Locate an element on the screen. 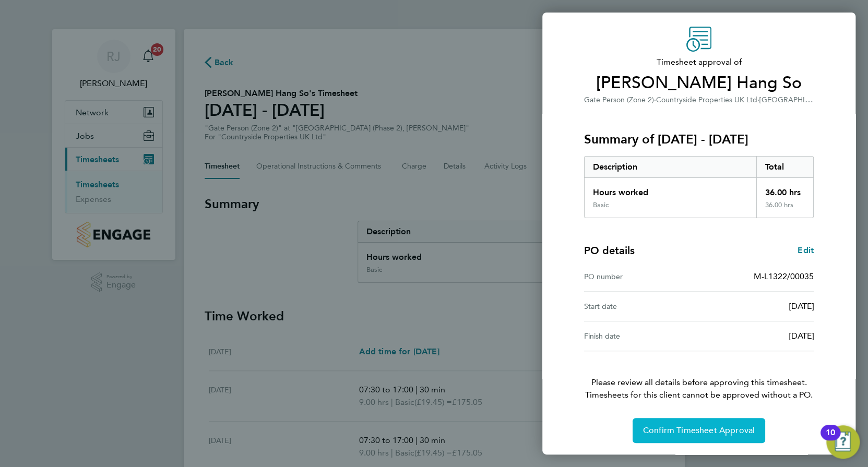 This screenshot has width=868, height=467. a: Edit is located at coordinates (805, 251).